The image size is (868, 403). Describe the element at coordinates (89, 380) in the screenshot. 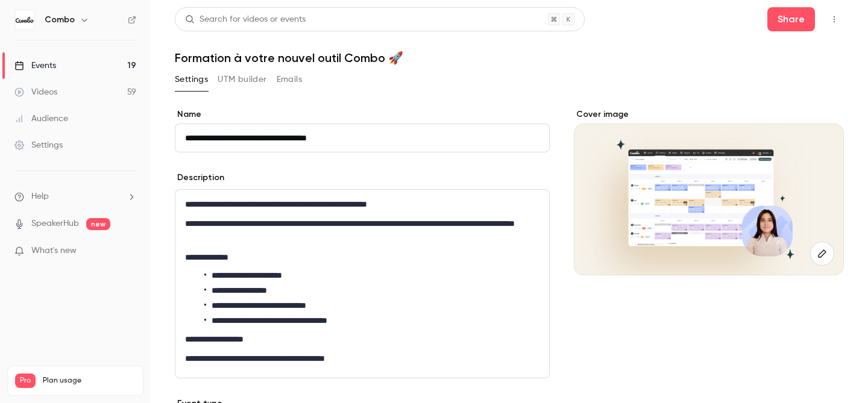

I see `span: Plan usage` at that location.